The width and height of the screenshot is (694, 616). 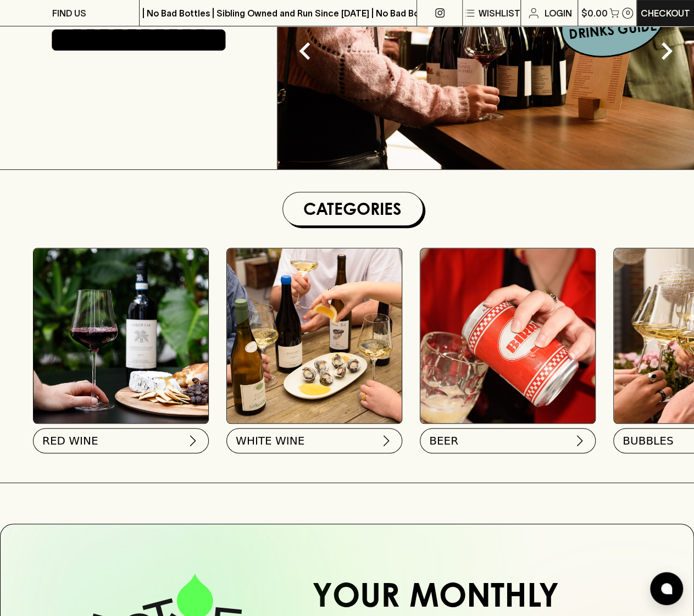 What do you see at coordinates (667, 51) in the screenshot?
I see `button: Next` at bounding box center [667, 51].